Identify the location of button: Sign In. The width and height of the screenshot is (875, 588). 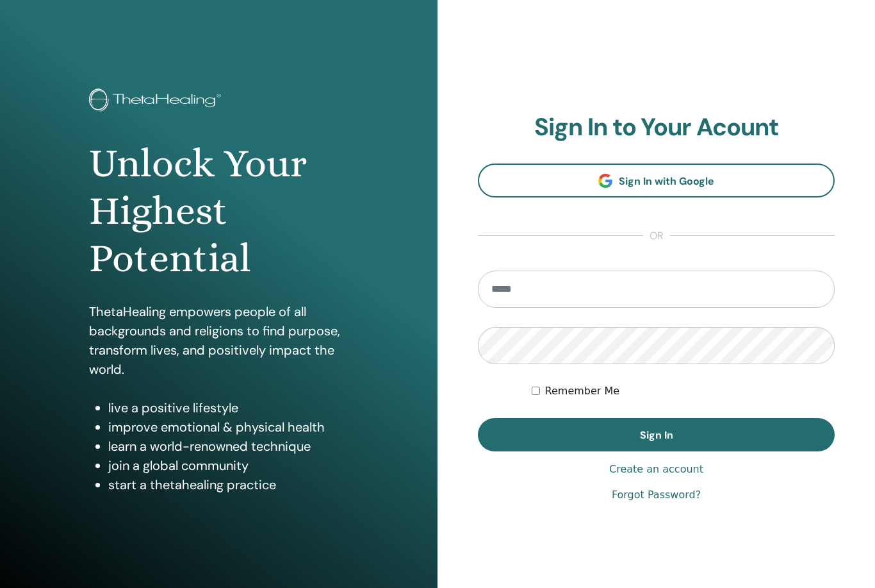
(656, 435).